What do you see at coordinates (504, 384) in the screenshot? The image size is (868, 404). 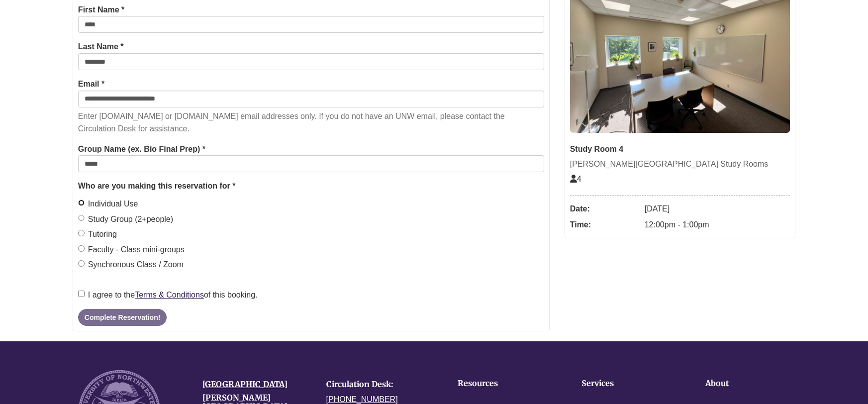 I see `h4: Resources` at bounding box center [504, 384].